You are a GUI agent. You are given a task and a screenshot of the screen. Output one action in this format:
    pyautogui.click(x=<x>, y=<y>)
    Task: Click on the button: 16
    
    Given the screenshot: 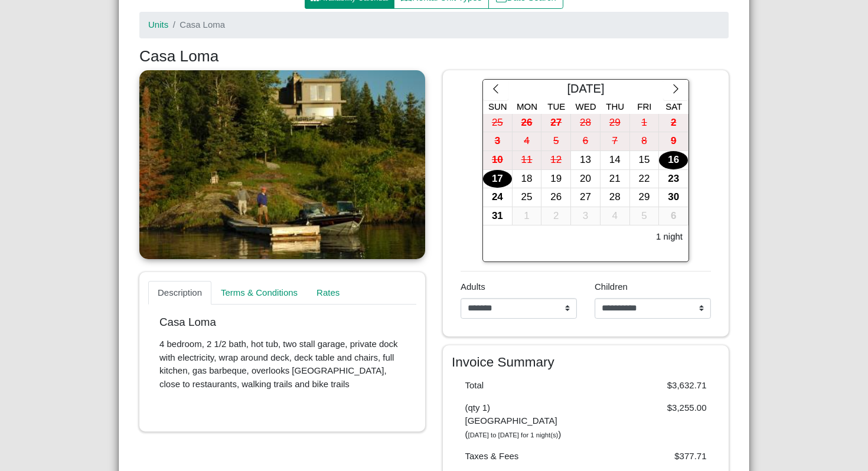 What is the action you would take?
    pyautogui.click(x=674, y=161)
    